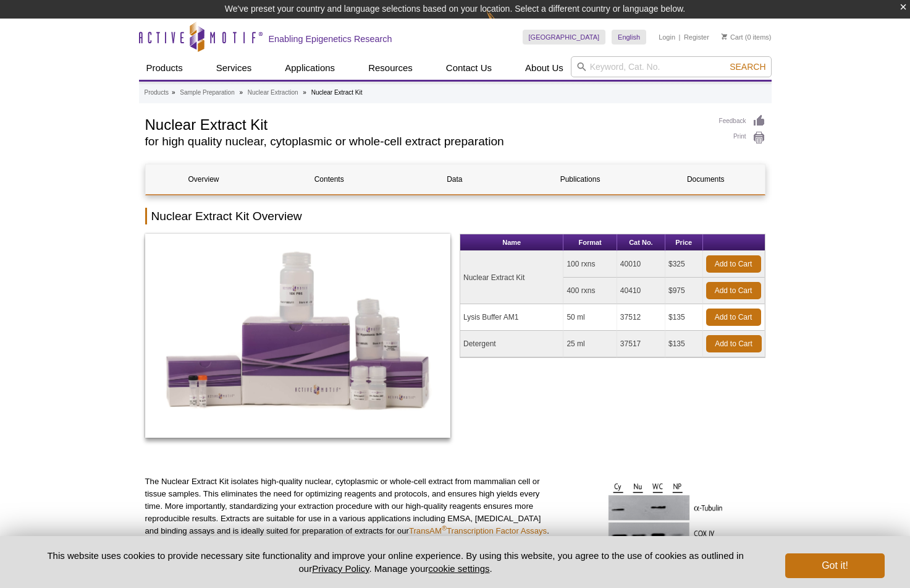  What do you see at coordinates (310, 68) in the screenshot?
I see `a: Applications` at bounding box center [310, 68].